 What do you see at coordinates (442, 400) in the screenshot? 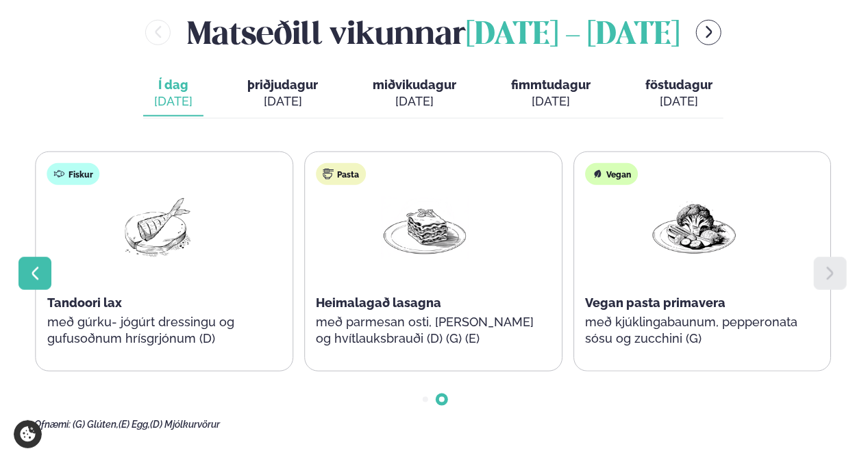
I see `span: Go to slide 2` at bounding box center [442, 400].